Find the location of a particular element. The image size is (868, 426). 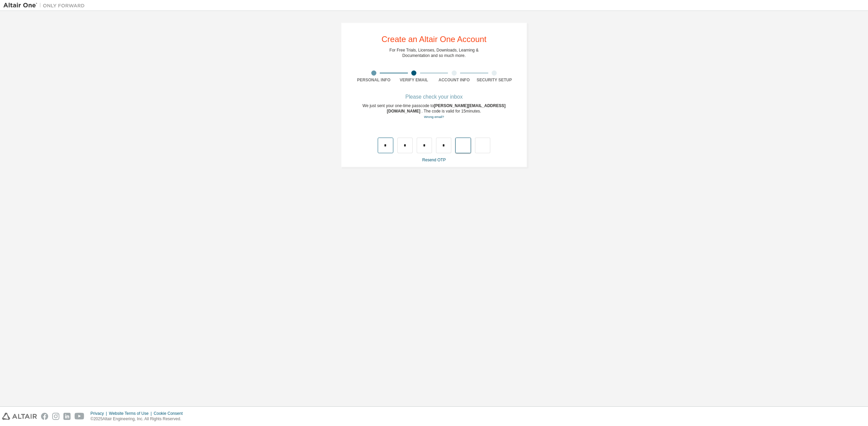

img: altair_logo.svg is located at coordinates (19, 416).